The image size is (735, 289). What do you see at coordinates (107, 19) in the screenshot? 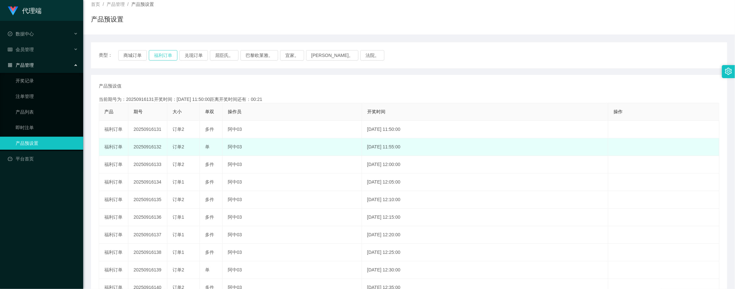
I see `h1: 产品预设置` at bounding box center [107, 19].